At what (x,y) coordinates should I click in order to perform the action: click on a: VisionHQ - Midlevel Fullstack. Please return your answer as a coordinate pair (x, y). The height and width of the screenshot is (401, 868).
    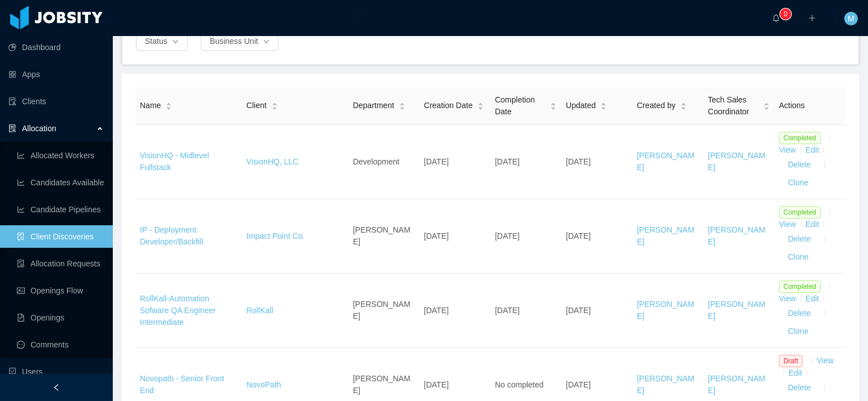
    Looking at the image, I should click on (174, 161).